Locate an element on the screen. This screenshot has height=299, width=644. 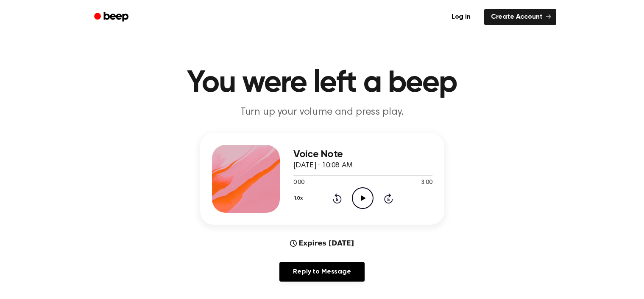
a: Reply to Message is located at coordinates (322, 272).